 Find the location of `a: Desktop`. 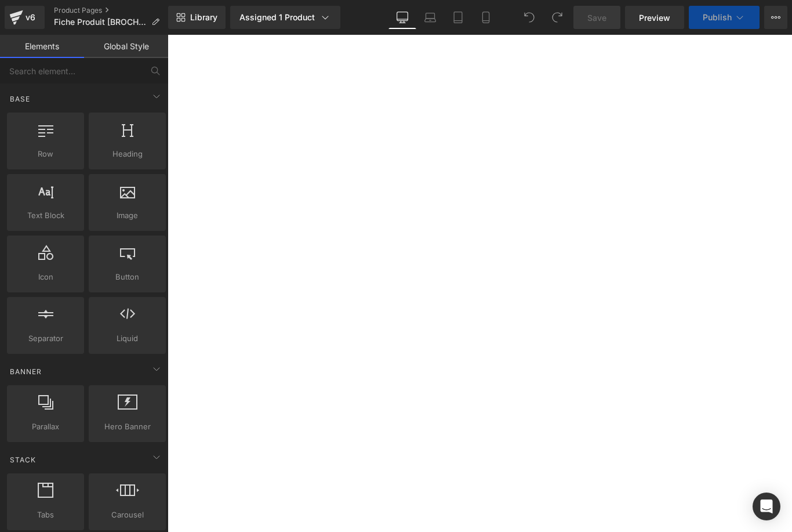

a: Desktop is located at coordinates (403, 18).